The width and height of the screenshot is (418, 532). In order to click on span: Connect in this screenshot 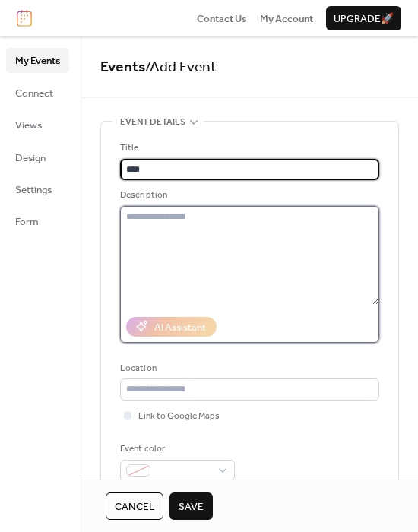, I will do `click(35, 93)`.